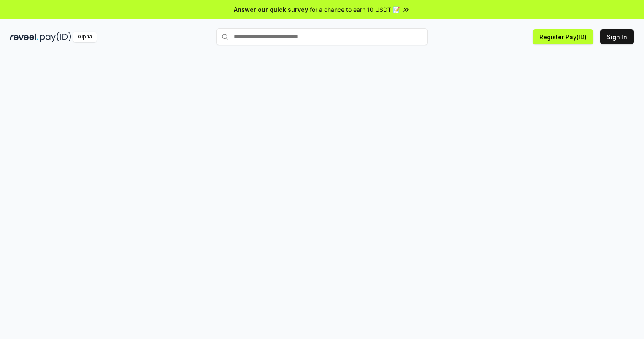 The image size is (644, 339). Describe the element at coordinates (355, 9) in the screenshot. I see `span: for a chance to earn 10 USDT 📝` at that location.